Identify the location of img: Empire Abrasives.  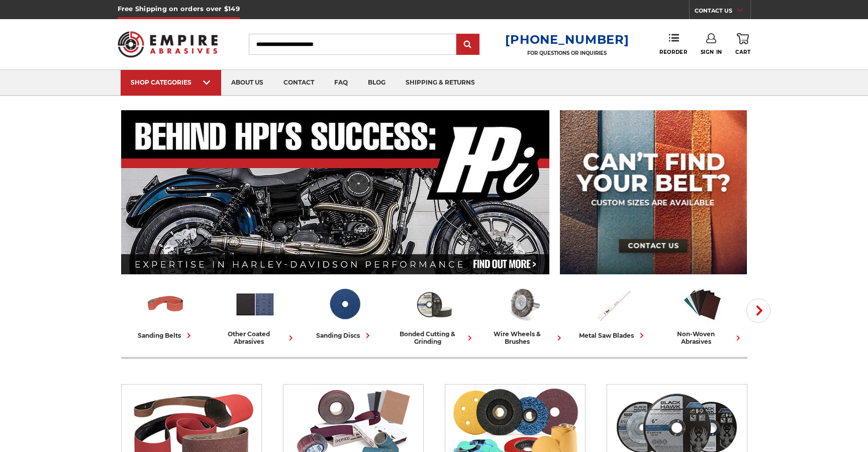
(168, 44).